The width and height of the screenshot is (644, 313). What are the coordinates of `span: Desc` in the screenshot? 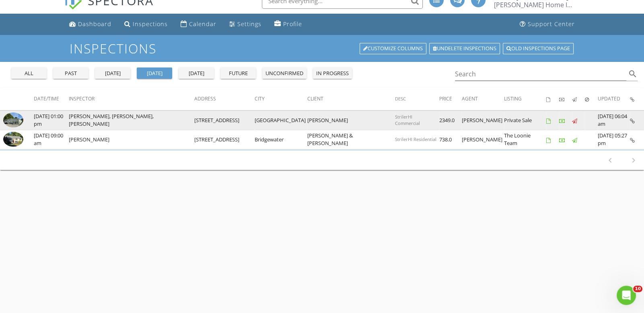 It's located at (401, 99).